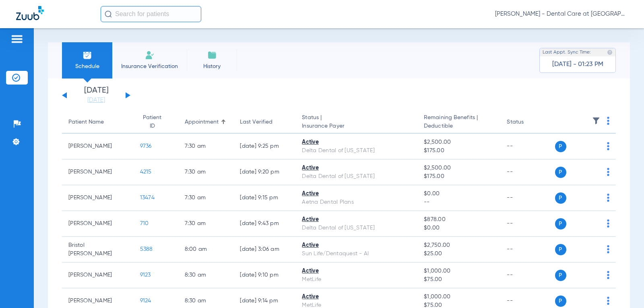 The image size is (644, 308). What do you see at coordinates (567, 52) in the screenshot?
I see `span: Last Appt. Sync Time:` at bounding box center [567, 52].